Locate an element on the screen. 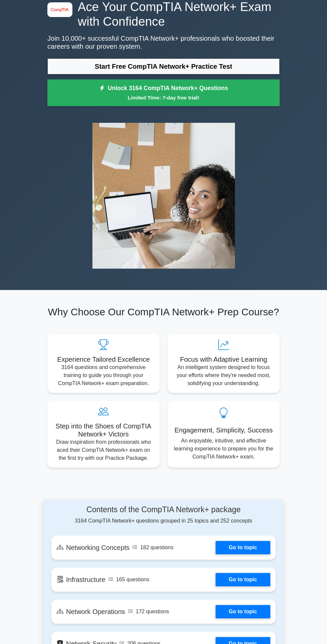 Image resolution: width=327 pixels, height=644 pixels. a: Start Free CompTIA Network+ Practice Test is located at coordinates (164, 66).